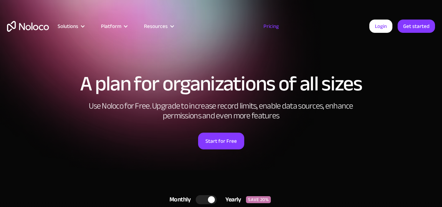 The width and height of the screenshot is (442, 207). I want to click on div: Yearly, so click(231, 200).